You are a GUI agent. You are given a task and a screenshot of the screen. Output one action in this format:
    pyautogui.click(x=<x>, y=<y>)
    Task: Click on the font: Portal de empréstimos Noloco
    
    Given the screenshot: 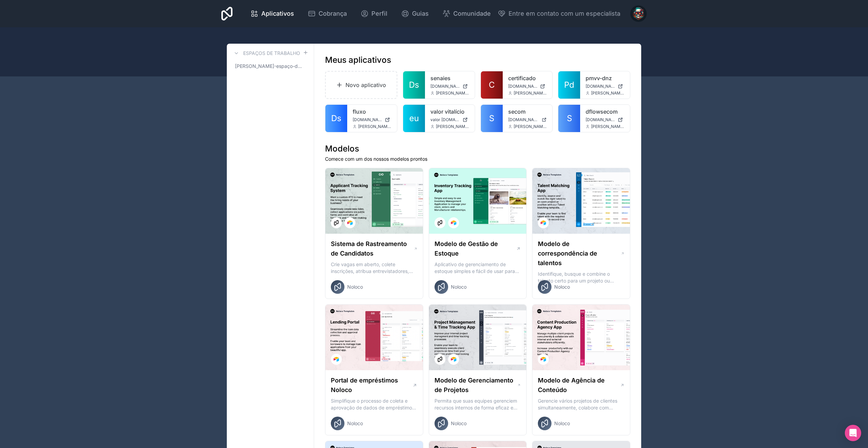 What is the action you would take?
    pyautogui.click(x=364, y=385)
    